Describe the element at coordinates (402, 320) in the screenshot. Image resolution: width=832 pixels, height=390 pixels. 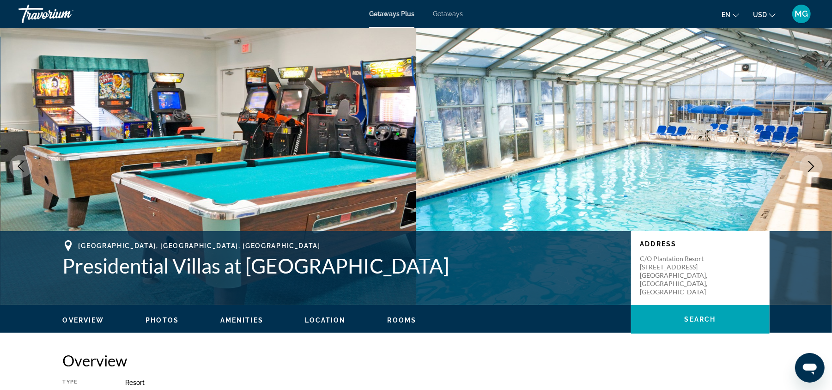
I see `span: Rooms` at that location.